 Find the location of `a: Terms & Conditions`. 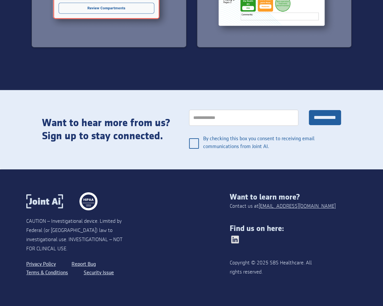

a: Terms & Conditions is located at coordinates (47, 273).